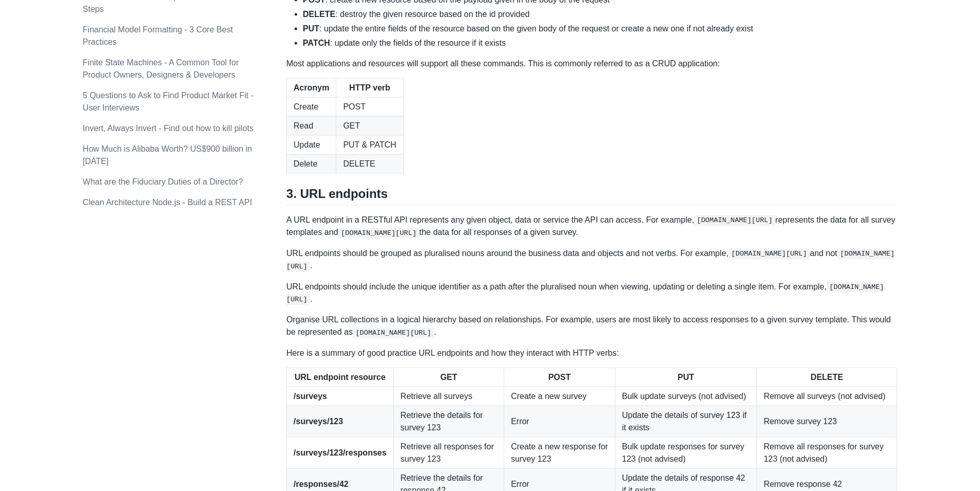  I want to click on td: Read, so click(311, 125).